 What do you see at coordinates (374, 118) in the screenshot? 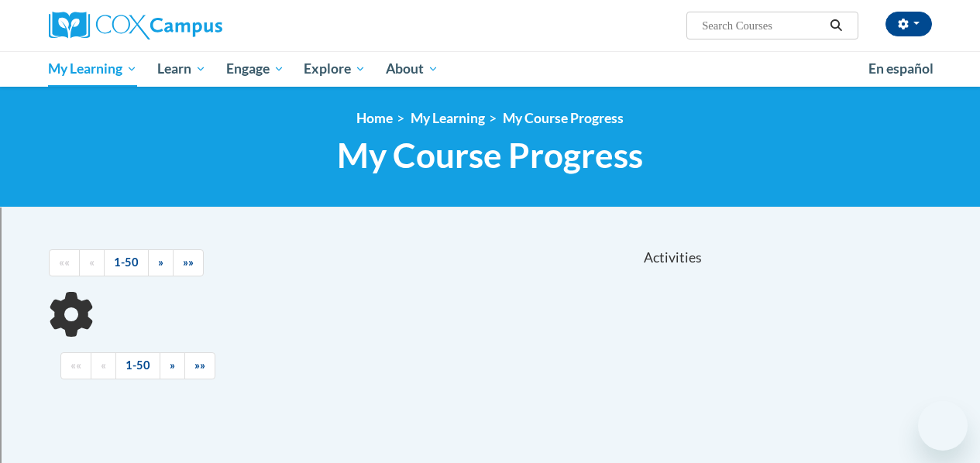
I see `a: Home` at bounding box center [374, 118].